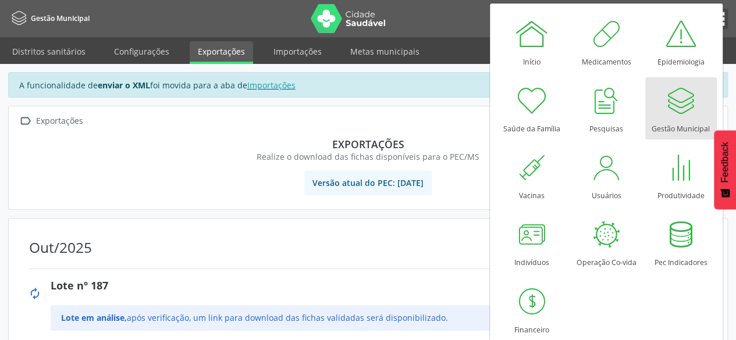 The height and width of the screenshot is (340, 736). I want to click on a: Pesquisas, so click(606, 108).